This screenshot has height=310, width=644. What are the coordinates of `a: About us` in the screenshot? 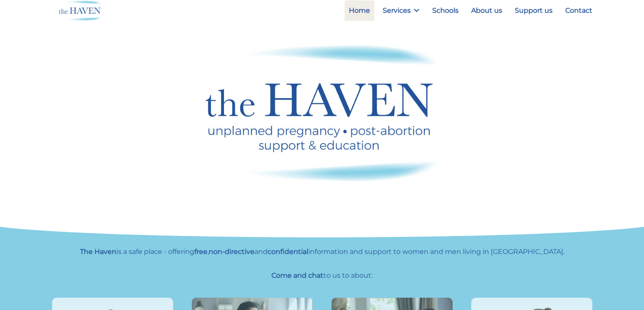 It's located at (487, 10).